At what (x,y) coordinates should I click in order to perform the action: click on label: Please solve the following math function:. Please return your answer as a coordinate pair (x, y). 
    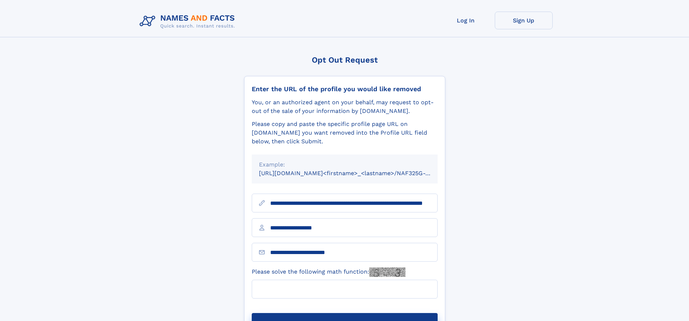
    Looking at the image, I should click on (329, 272).